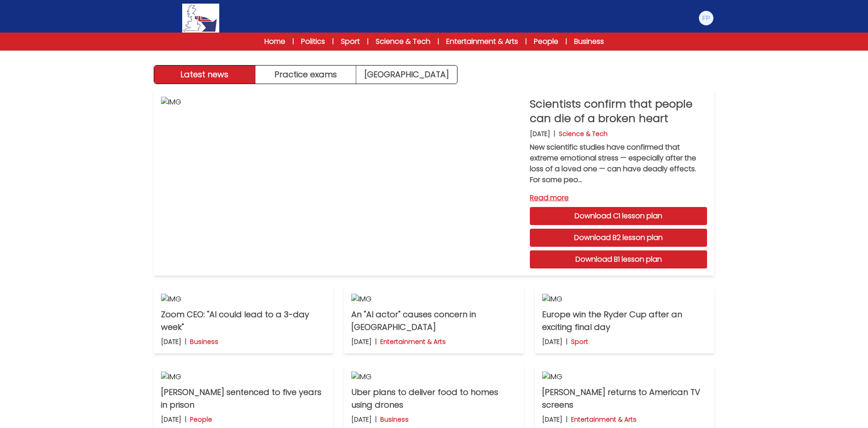 This screenshot has width=868, height=428. What do you see at coordinates (200, 18) in the screenshot?
I see `img: Logo` at bounding box center [200, 18].